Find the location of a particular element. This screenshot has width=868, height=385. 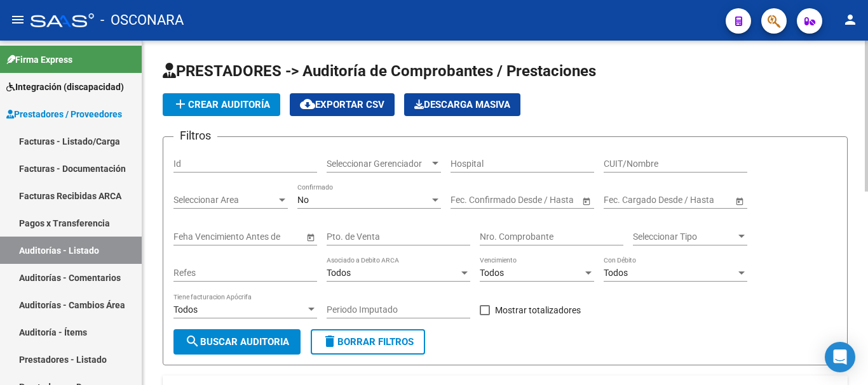

span: Seleccionar Area is located at coordinates (225, 200).